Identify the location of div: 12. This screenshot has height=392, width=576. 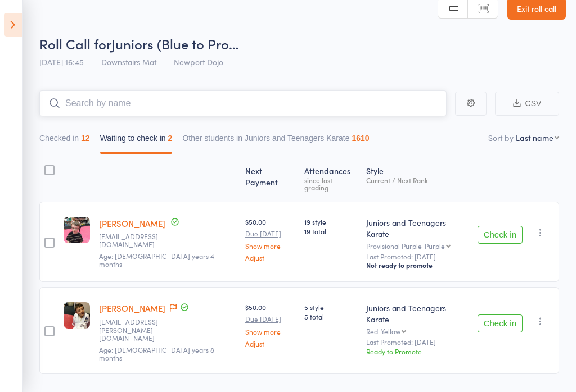
(86, 138).